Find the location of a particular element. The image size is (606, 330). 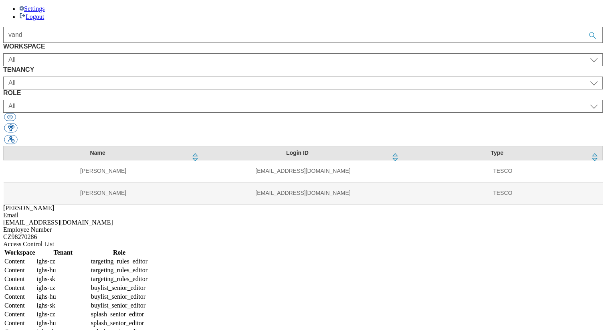

label: WORKSPACE is located at coordinates (303, 46).